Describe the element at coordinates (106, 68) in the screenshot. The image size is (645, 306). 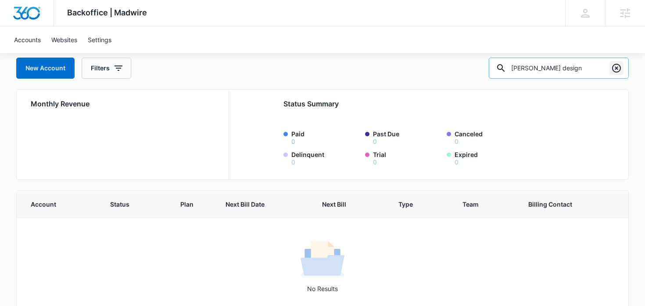
I see `button: Filters` at that location.